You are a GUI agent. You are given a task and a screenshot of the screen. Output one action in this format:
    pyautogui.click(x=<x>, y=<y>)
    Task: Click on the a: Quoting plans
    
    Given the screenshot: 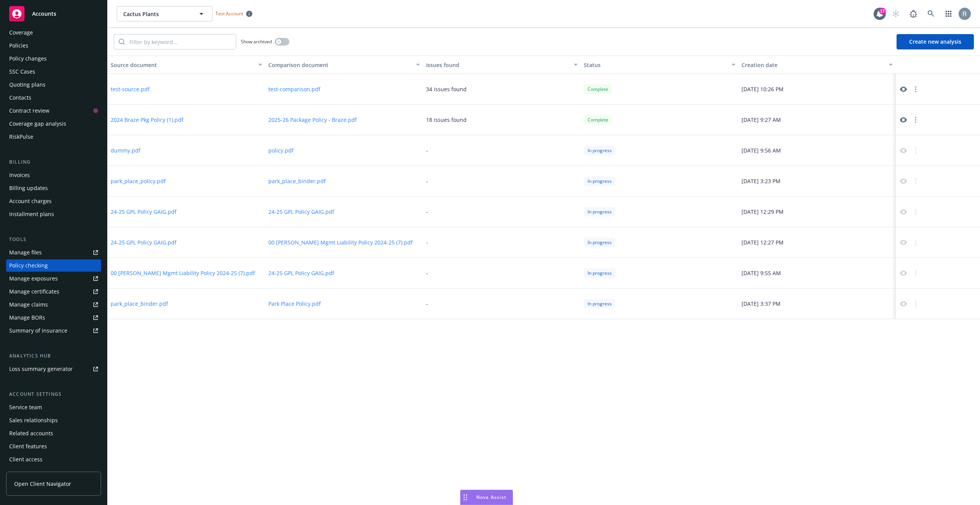 What is the action you would take?
    pyautogui.click(x=54, y=85)
    